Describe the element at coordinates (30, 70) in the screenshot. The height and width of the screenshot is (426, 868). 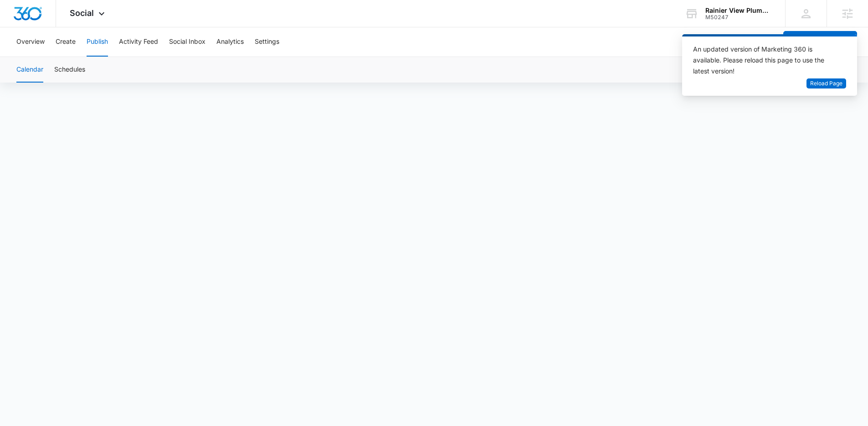
I see `button: Calendar` at that location.